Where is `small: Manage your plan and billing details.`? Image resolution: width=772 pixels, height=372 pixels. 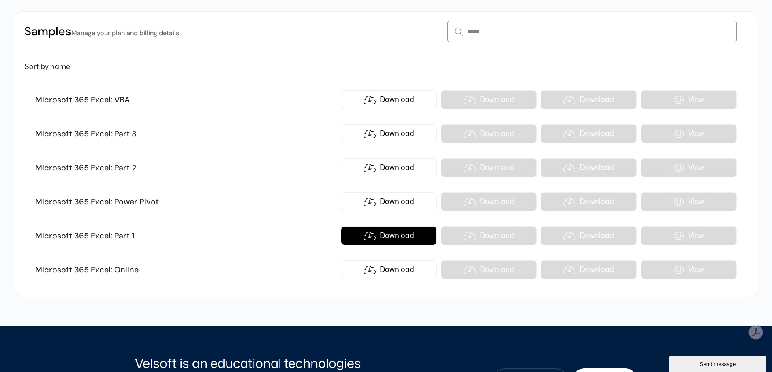
small: Manage your plan and billing details. is located at coordinates (126, 33).